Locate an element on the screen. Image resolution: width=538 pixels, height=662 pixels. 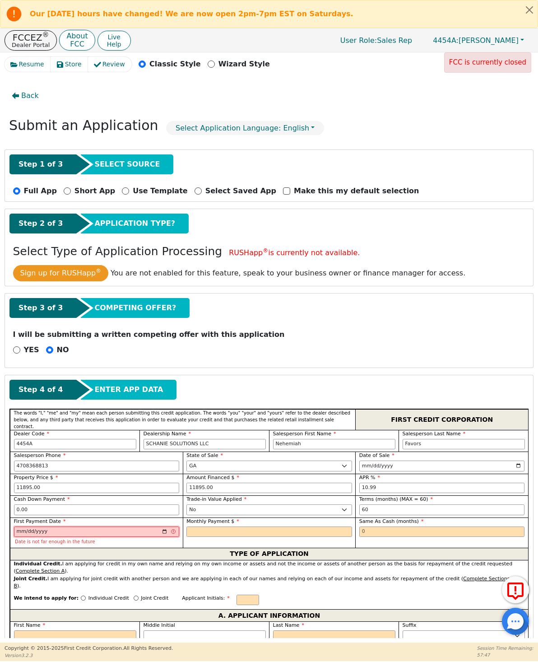
span: Suffix is located at coordinates (410, 625).